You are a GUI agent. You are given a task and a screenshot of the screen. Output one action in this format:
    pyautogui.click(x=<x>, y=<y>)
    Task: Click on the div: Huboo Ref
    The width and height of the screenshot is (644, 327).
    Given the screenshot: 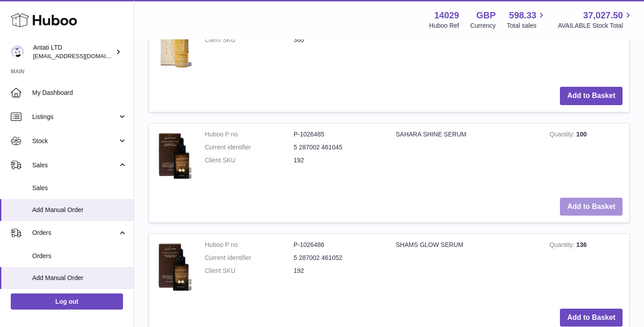 What is the action you would take?
    pyautogui.click(x=444, y=25)
    